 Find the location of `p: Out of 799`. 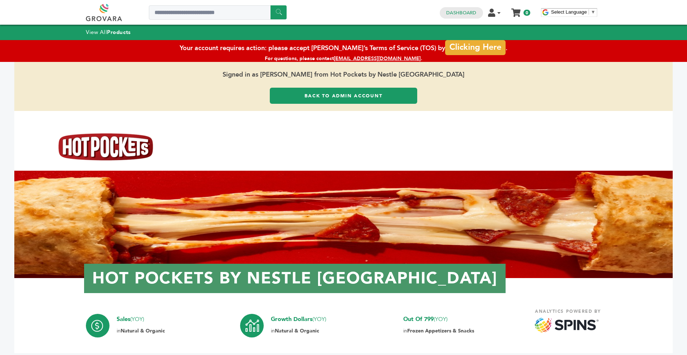

p: Out of 799 is located at coordinates (439, 319).